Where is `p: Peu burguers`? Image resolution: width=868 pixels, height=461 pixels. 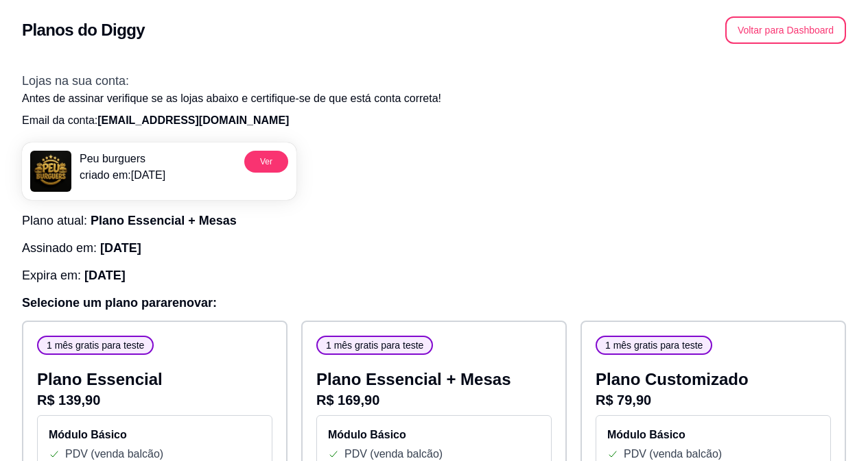 p: Peu burguers is located at coordinates (122, 159).